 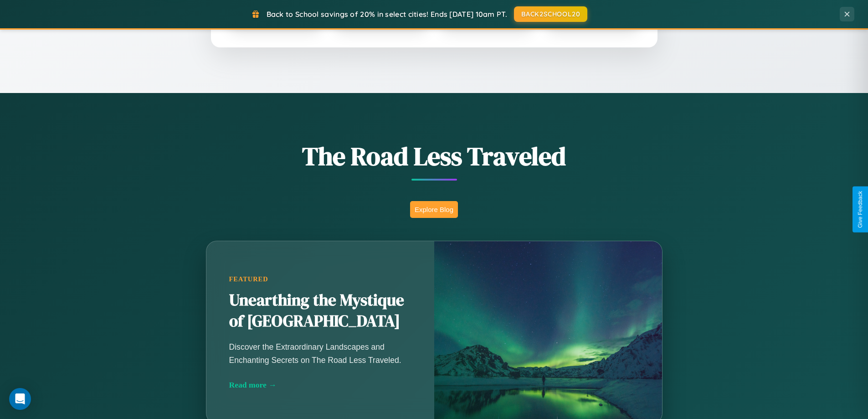 I want to click on div: Give Feedback, so click(x=861, y=209).